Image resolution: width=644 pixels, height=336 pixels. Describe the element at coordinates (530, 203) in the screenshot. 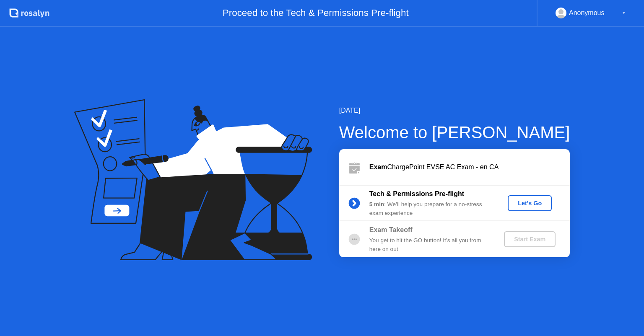

I see `button: Let's Go` at that location.